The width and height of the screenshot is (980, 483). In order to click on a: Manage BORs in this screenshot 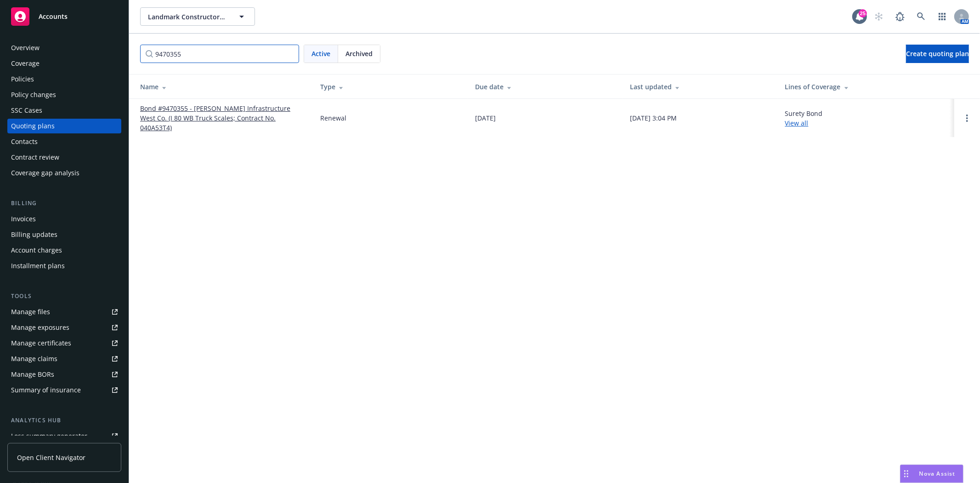, I will do `click(64, 375)`.